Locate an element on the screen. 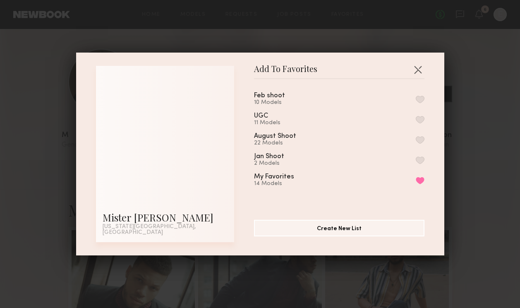 This screenshot has height=308, width=520. button: Create New List is located at coordinates (339, 228).